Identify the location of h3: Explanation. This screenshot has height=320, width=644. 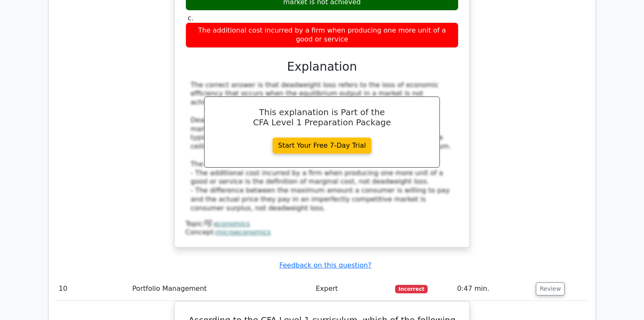
(322, 67).